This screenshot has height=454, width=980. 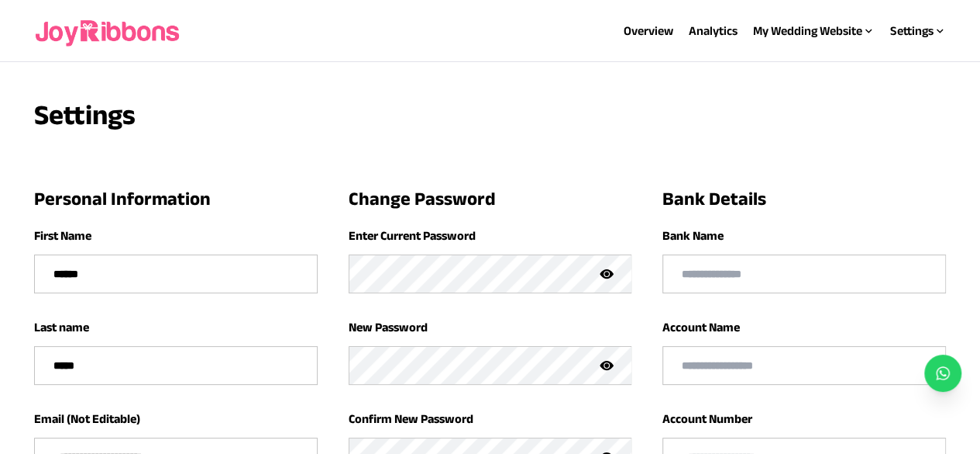 I want to click on div: My Wedding Website, so click(x=814, y=31).